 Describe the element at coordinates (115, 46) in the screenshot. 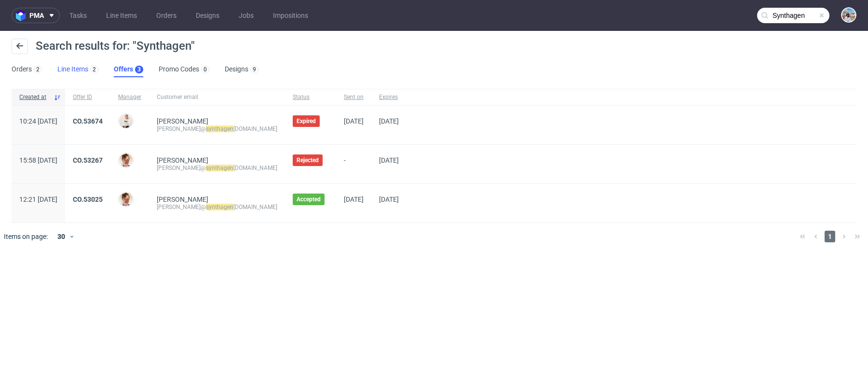

I see `span: Search results for: "Synthagen"` at that location.